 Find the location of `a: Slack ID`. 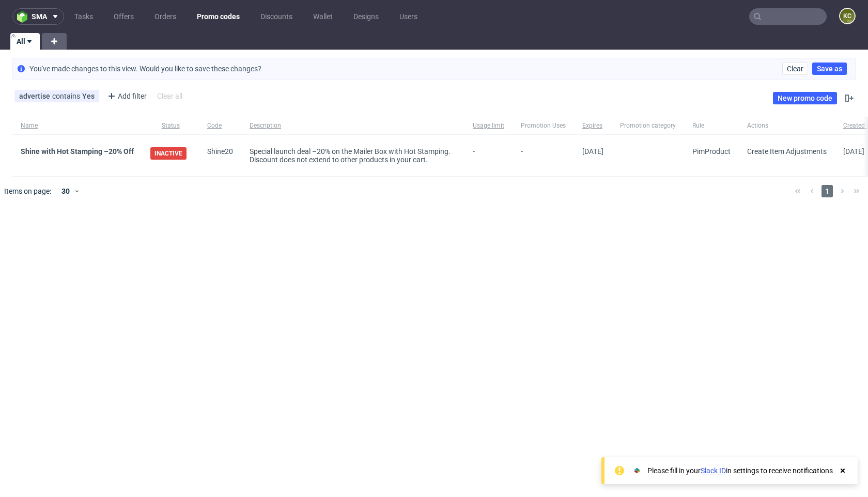

a: Slack ID is located at coordinates (713, 470).